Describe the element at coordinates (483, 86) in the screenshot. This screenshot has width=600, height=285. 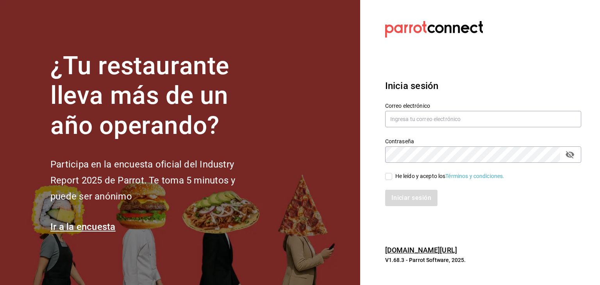
I see `h3: Inicia sesión` at that location.